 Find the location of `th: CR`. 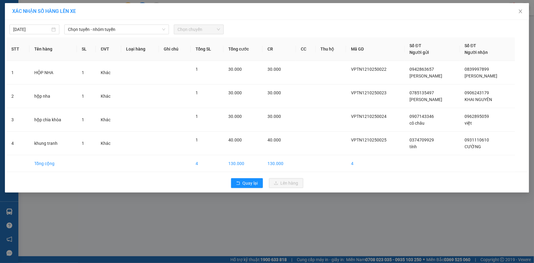

th: CR is located at coordinates (279, 49).